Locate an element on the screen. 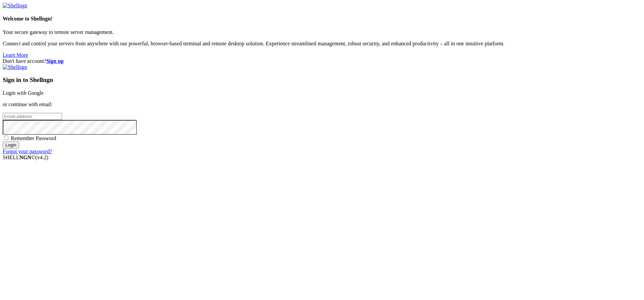 The width and height of the screenshot is (644, 300). span: 4.2.0 is located at coordinates (42, 157).